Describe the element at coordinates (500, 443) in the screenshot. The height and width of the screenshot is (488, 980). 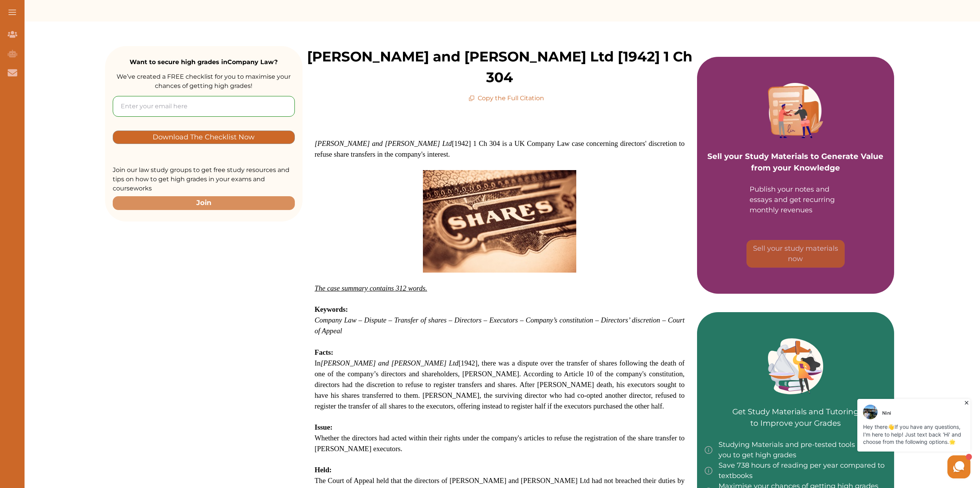
I see `span: Whether the directors had acted within their rights under the company's articles to refuse the re...` at that location.